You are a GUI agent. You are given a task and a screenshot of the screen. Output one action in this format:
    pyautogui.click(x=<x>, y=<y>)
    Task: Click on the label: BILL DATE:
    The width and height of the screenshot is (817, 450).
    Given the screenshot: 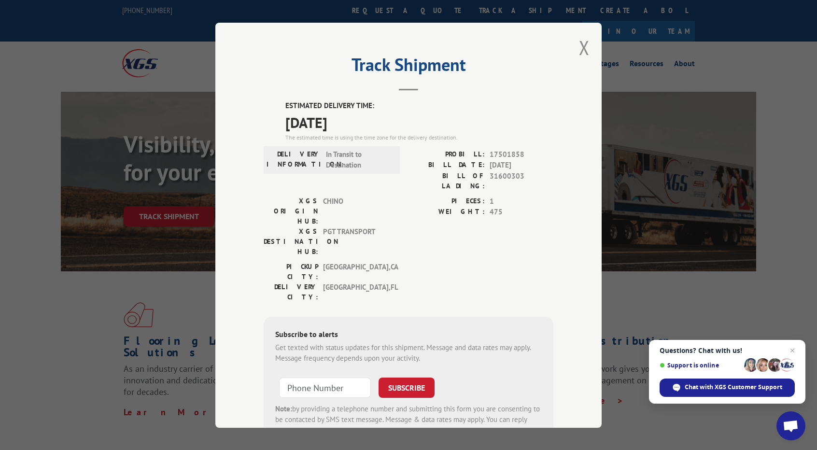 What is the action you would take?
    pyautogui.click(x=447, y=165)
    